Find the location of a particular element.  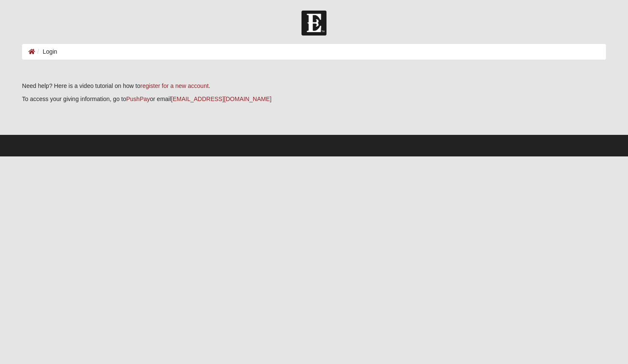

p: Need help? Here is a video tutorial on how to . is located at coordinates (314, 86).